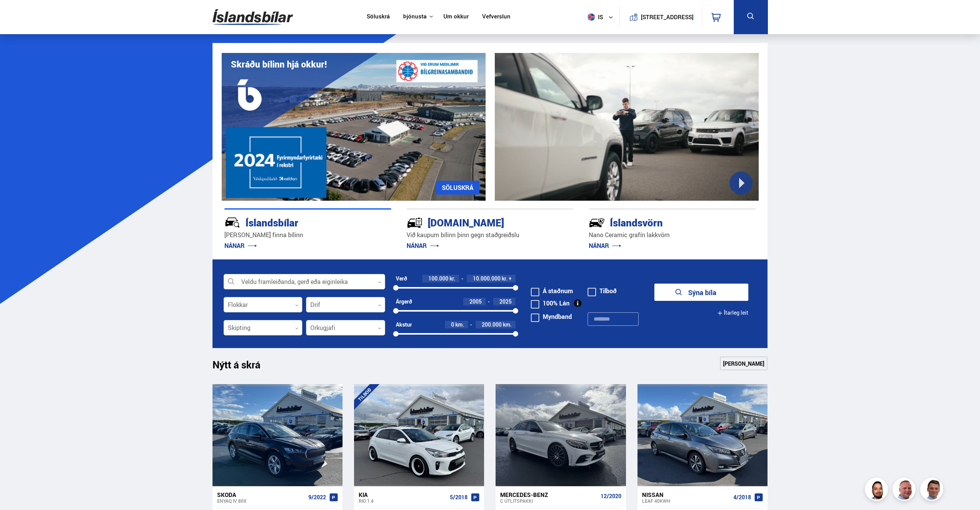 The width and height of the screenshot is (980, 510). I want to click on label: Á staðnum, so click(552, 291).